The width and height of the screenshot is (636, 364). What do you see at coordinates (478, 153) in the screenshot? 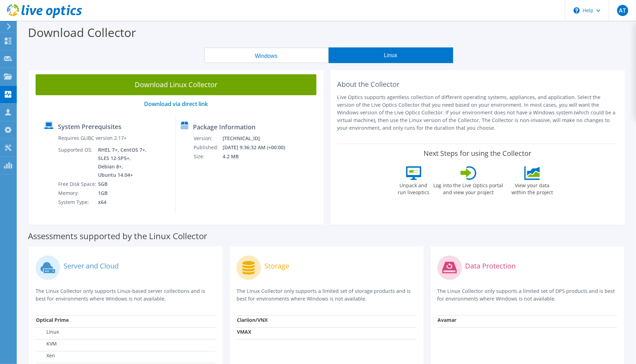
I see `label: Next Steps for using the Collector` at bounding box center [478, 153].